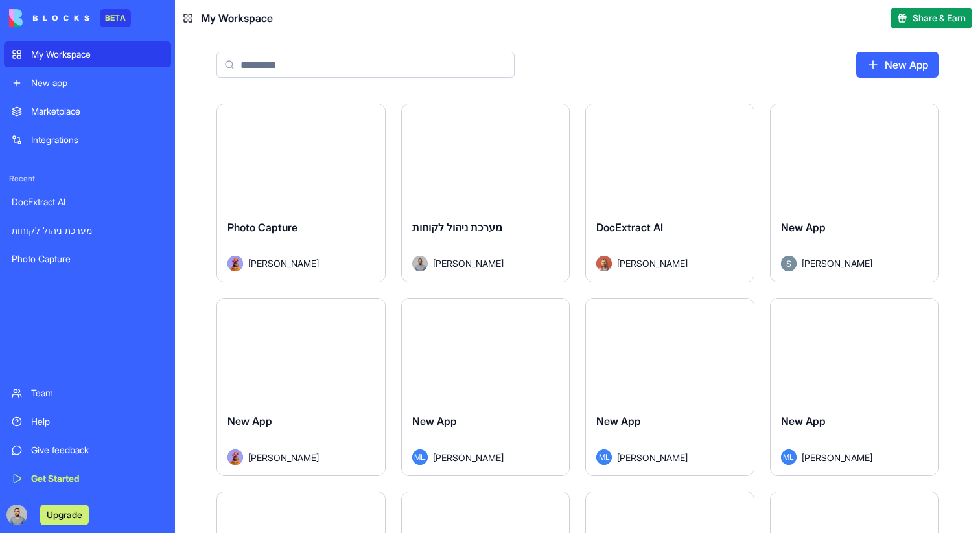  I want to click on a: New app, so click(88, 83).